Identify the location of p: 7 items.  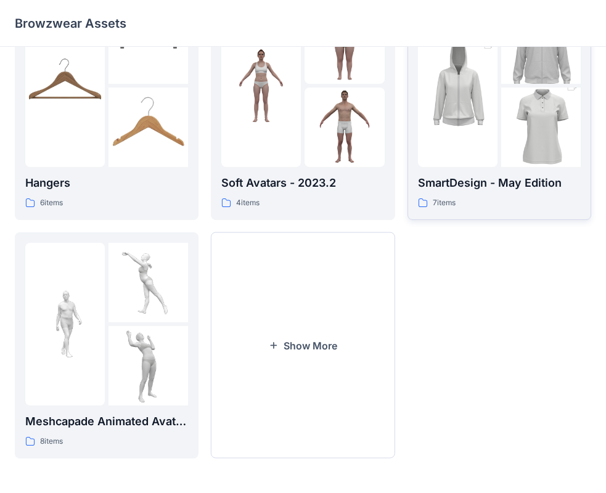
(444, 203).